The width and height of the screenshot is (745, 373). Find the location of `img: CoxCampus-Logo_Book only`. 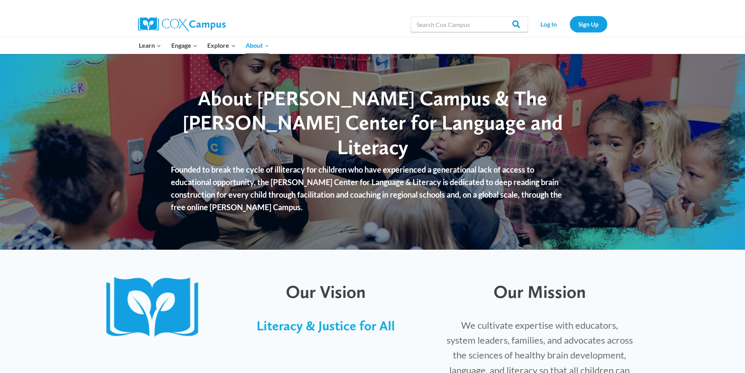

img: CoxCampus-Logo_Book only is located at coordinates (156, 308).